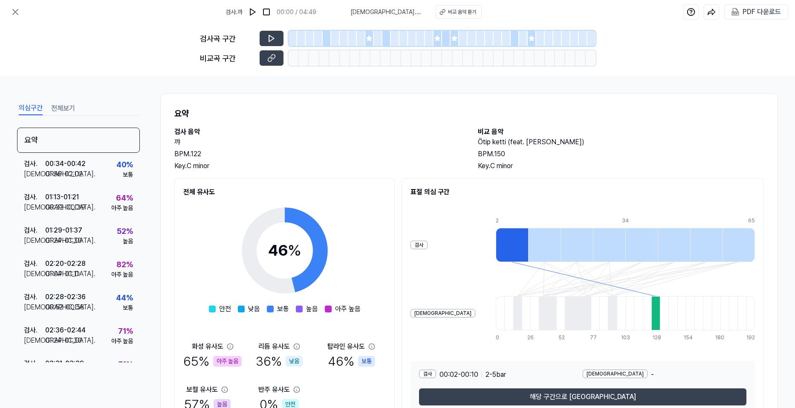  What do you see at coordinates (62, 197) in the screenshot?
I see `div: 01:13 - 01:21` at bounding box center [62, 197].